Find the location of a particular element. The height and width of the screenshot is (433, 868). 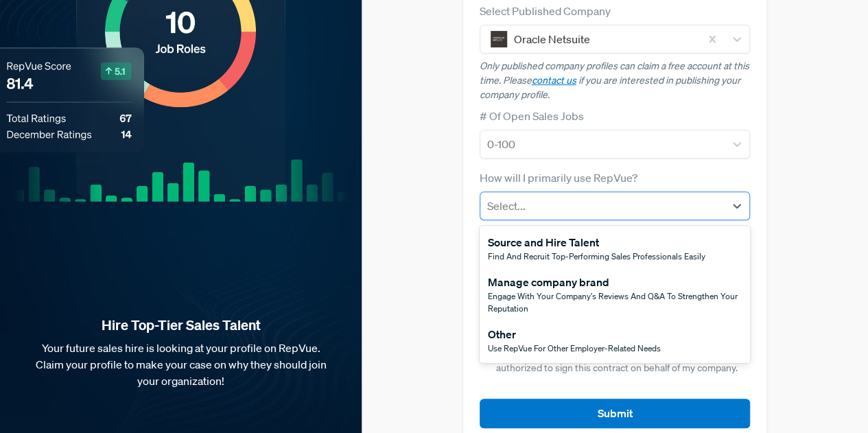

span: Use RepVue for other employer-related needs is located at coordinates (575, 348).